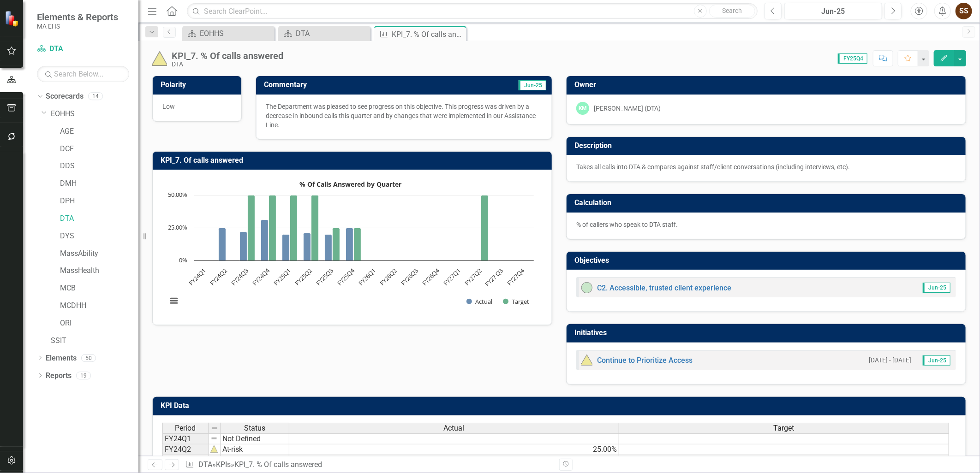  What do you see at coordinates (183, 260) in the screenshot?
I see `text: 0%` at bounding box center [183, 260].